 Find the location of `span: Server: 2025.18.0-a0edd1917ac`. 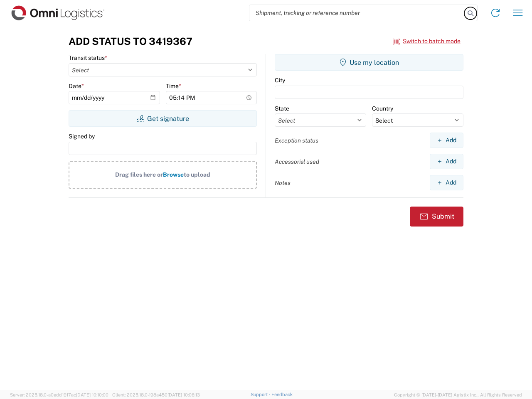

span: Server: 2025.18.0-a0edd1917ac is located at coordinates (59, 395).